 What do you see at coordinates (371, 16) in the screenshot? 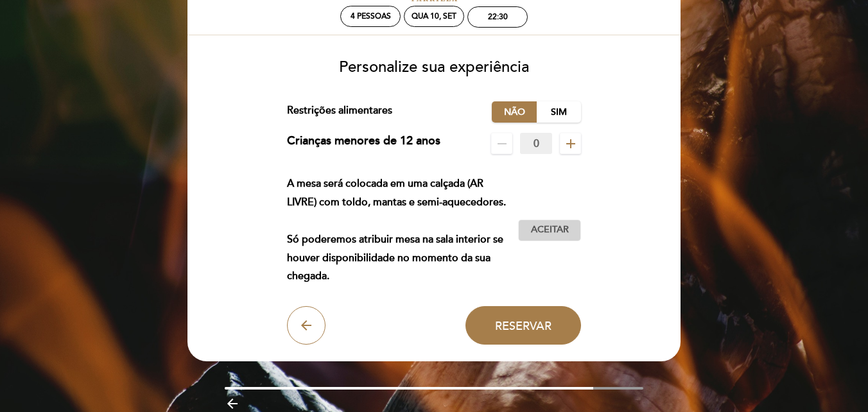
I see `span: 4 pessoas` at bounding box center [371, 16].